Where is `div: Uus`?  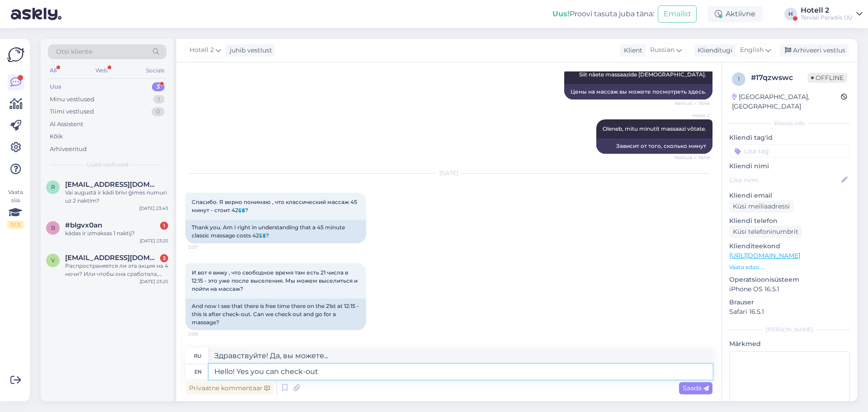 div: Uus is located at coordinates (55, 87).